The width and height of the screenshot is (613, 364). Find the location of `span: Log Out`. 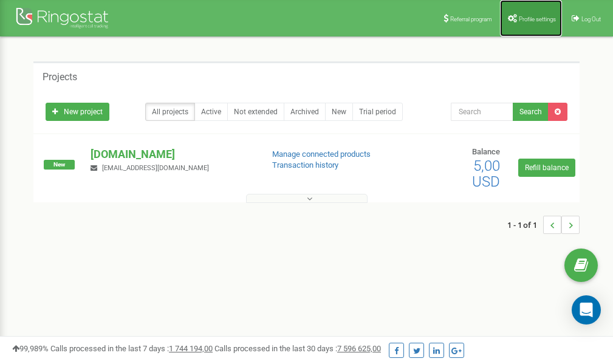

span: Log Out is located at coordinates (592, 19).